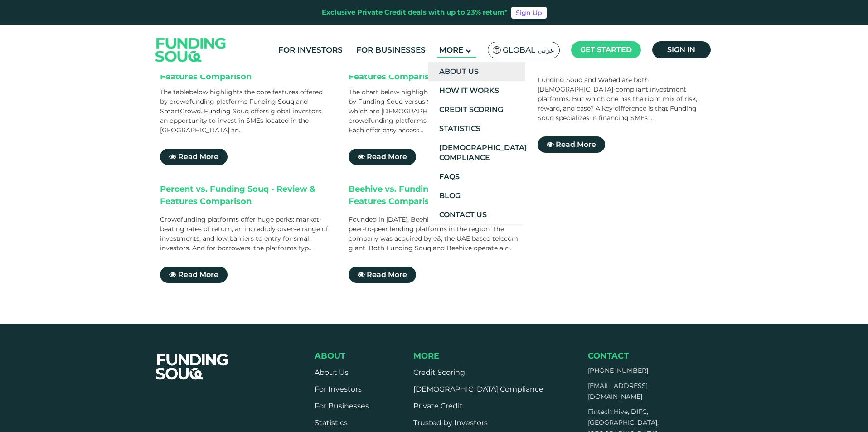 This screenshot has width=868, height=432. I want to click on div: The chart below highlights the core features offered by Funding Souq versus Stake platform, both ..., so click(434, 111).